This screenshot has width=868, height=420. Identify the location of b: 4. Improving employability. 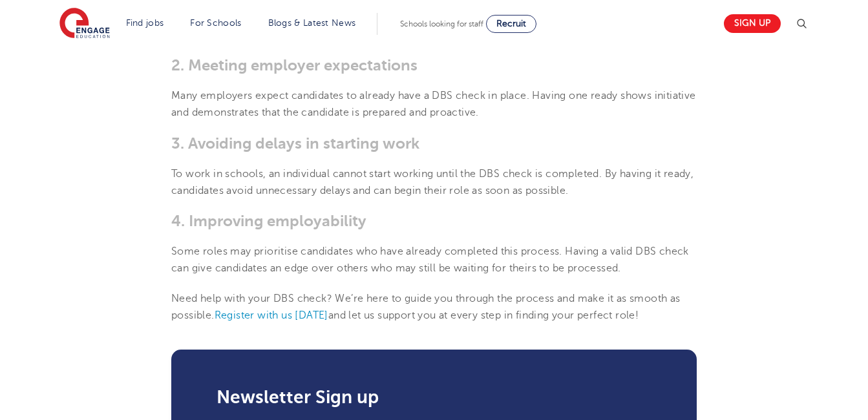
(269, 221).